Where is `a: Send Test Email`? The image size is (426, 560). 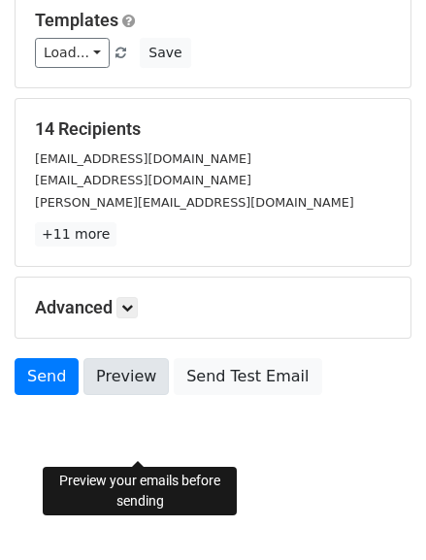
a: Send Test Email is located at coordinates (247, 376).